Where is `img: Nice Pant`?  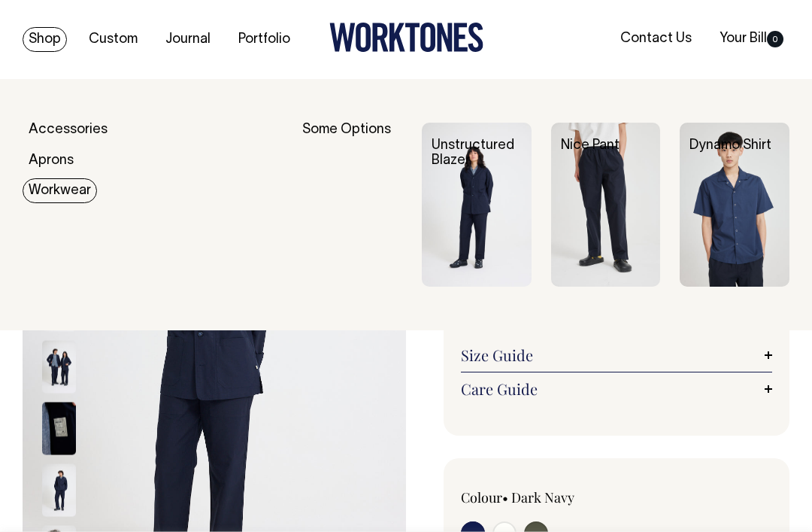 img: Nice Pant is located at coordinates (606, 205).